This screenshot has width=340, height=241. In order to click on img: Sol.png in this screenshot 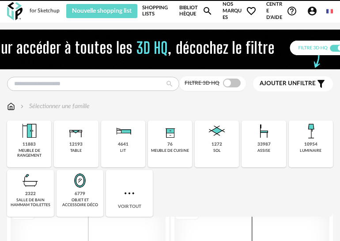, I will do `click(217, 131)`.